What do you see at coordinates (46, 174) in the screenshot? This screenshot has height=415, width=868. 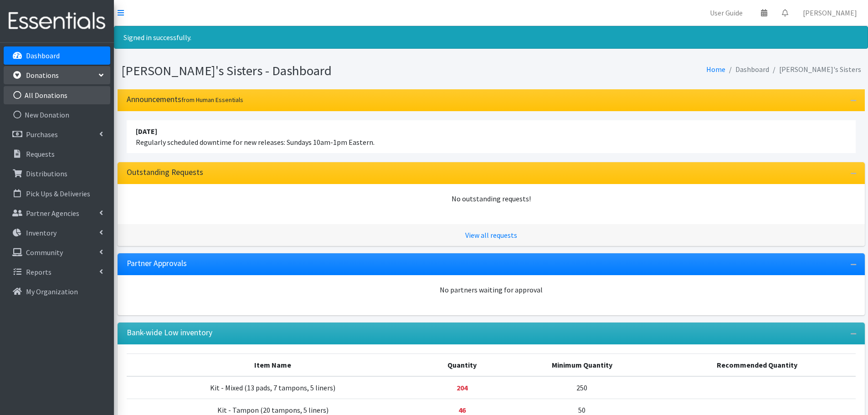 I see `p: Distributions` at bounding box center [46, 174].